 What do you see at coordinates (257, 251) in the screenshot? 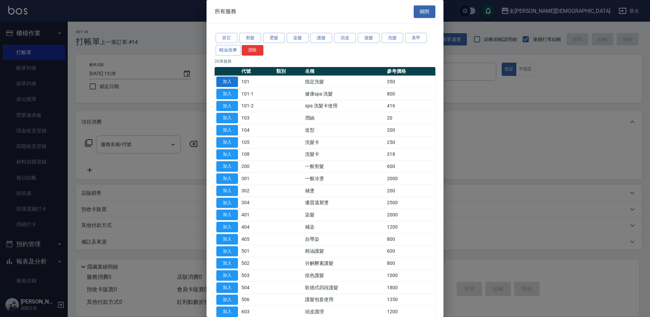
I see `td: 501` at bounding box center [257, 251].